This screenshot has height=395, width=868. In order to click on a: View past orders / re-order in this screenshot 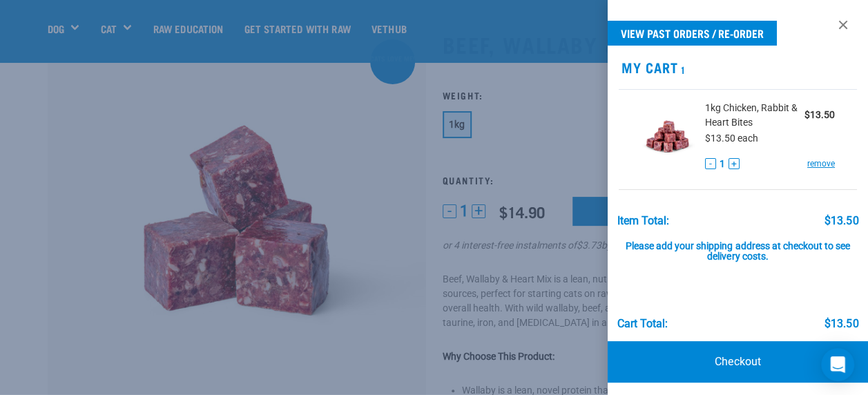, I will do `click(692, 33)`.